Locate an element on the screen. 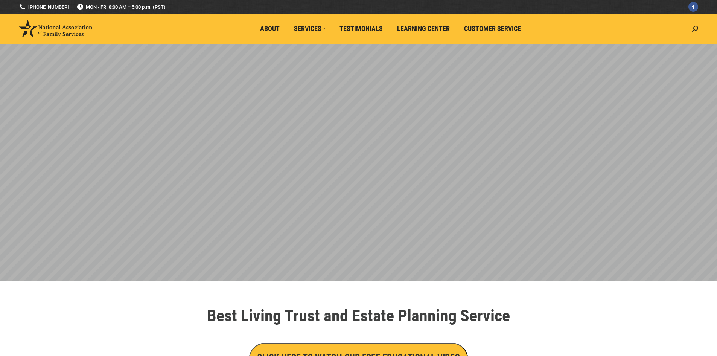  span: Learning Center is located at coordinates (423, 29).